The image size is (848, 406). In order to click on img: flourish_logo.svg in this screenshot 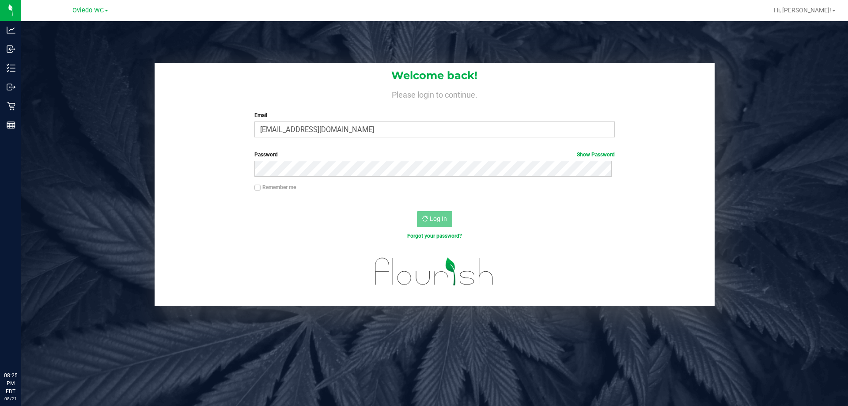, I will do `click(434, 272)`.